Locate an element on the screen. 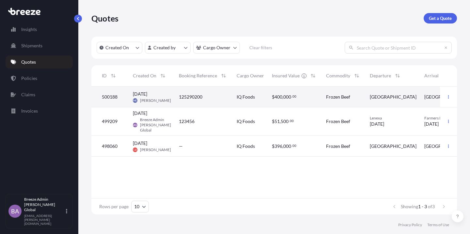  input: Search is located at coordinates (398, 48).